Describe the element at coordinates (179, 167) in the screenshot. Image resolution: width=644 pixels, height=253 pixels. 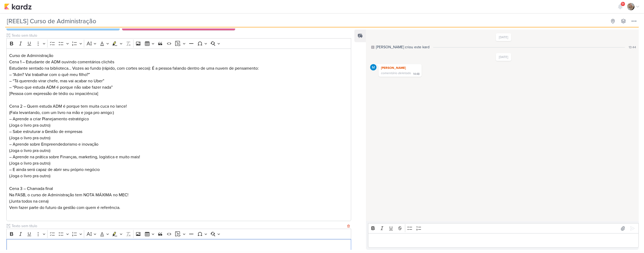
I see `p: (Joga o livro pra outro) – E ainda será capaz de abrir seu próprio negócio` at that location.